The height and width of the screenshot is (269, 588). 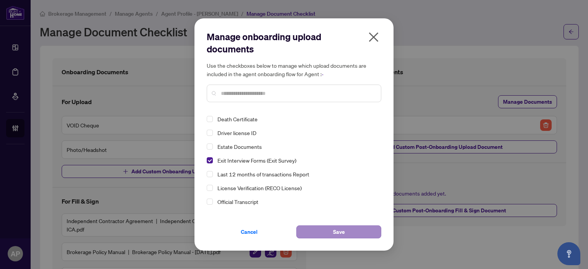 What do you see at coordinates (210, 147) in the screenshot?
I see `span: Select Estate Documents` at bounding box center [210, 147].